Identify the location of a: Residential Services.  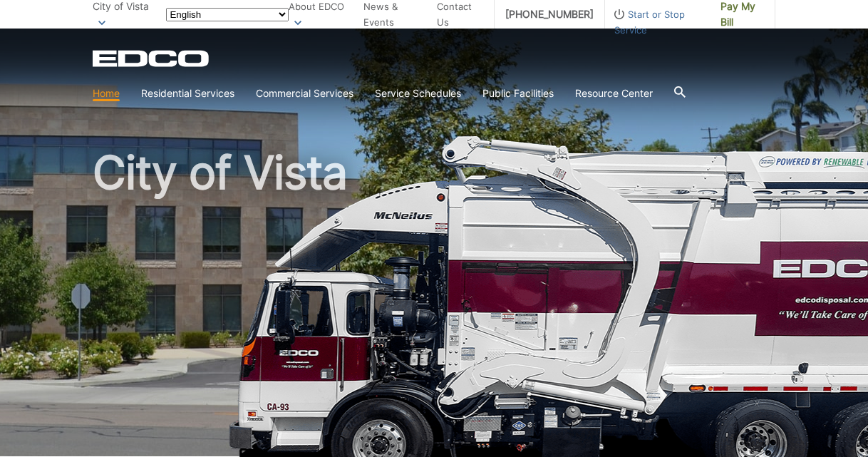
(187, 93).